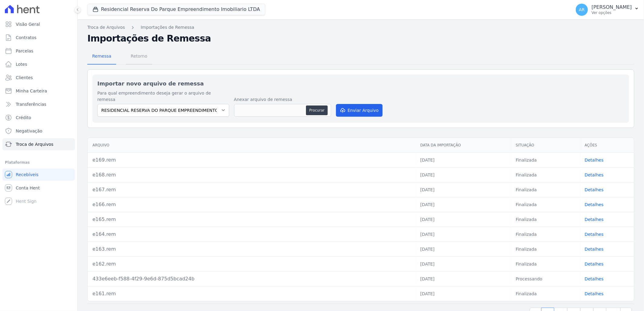  Describe the element at coordinates (38, 104) in the screenshot. I see `a: Transferências` at that location.